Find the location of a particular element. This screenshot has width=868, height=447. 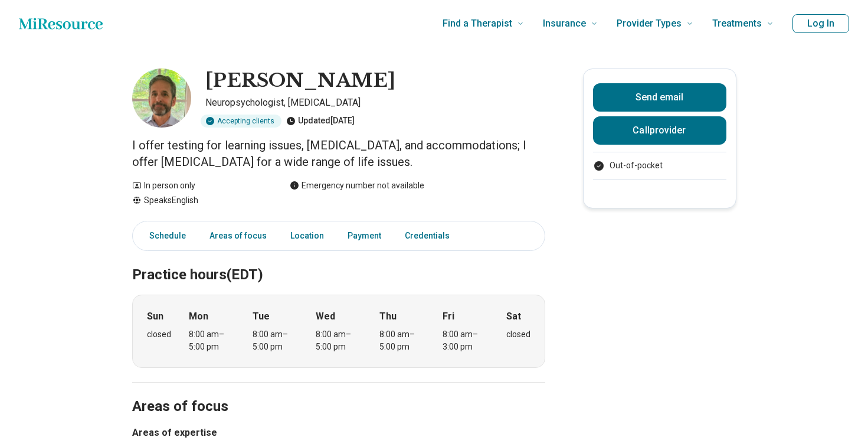

ul: Payment options is located at coordinates (660, 166).